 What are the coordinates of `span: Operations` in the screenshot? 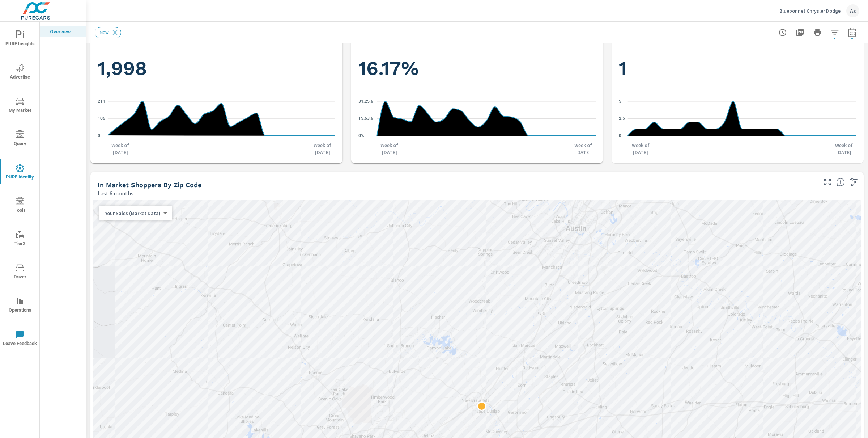 It's located at (20, 306).